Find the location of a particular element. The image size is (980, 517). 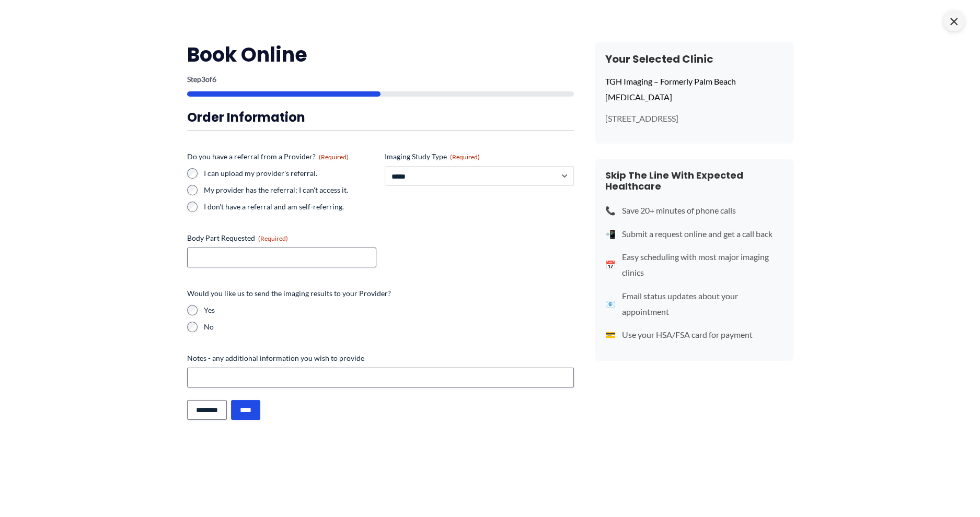

legend: Do you have a referral from a Provider? is located at coordinates (267, 157).